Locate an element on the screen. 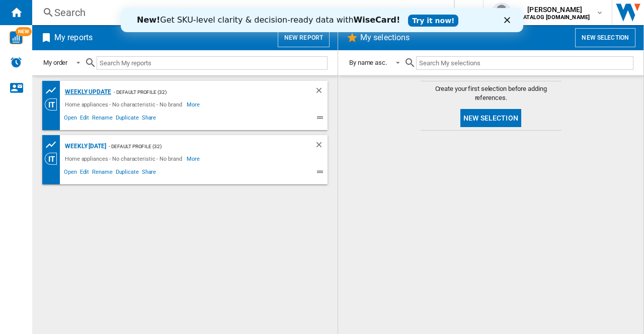 The image size is (644, 334). span: Create your first selection before adding references. is located at coordinates (491, 93).